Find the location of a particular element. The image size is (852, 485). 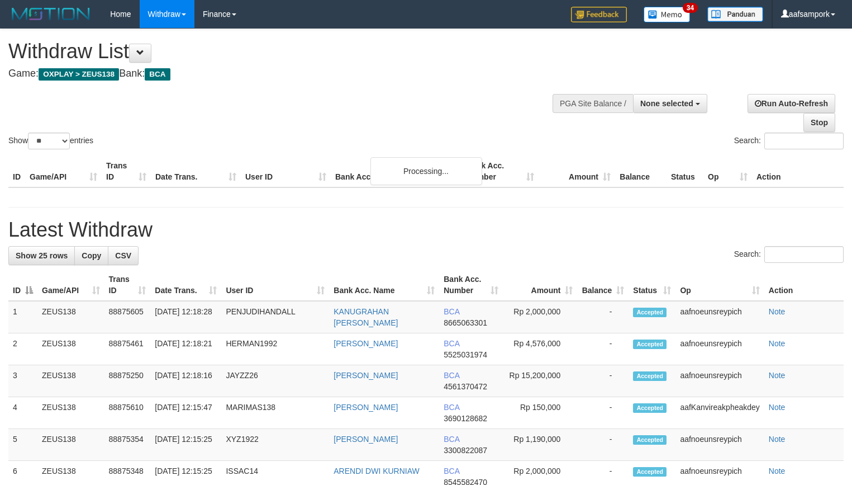

td: 88875461 is located at coordinates (127, 349).